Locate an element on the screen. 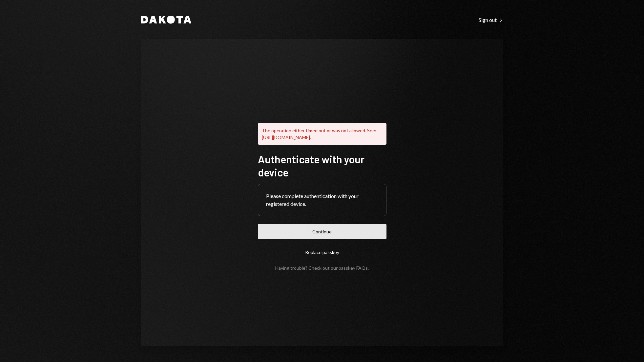  div: Having trouble? Check out our . is located at coordinates (322, 268).